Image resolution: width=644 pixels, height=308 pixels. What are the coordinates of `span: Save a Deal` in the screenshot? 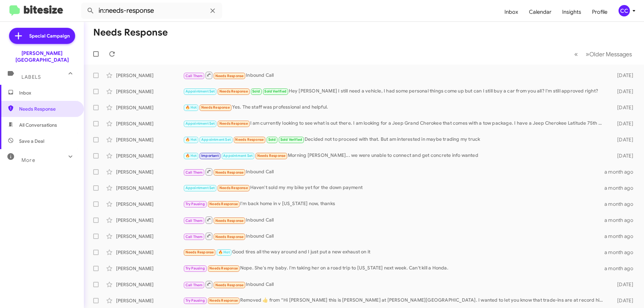 It's located at (32, 141).